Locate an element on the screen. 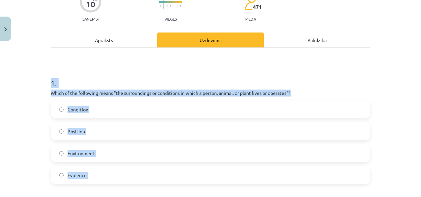  span: 471 is located at coordinates (257, 7).